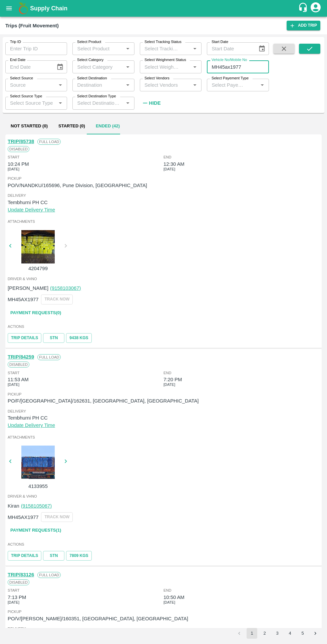 The image size is (327, 644). What do you see at coordinates (18, 60) in the screenshot?
I see `label: End Date` at bounding box center [18, 60].